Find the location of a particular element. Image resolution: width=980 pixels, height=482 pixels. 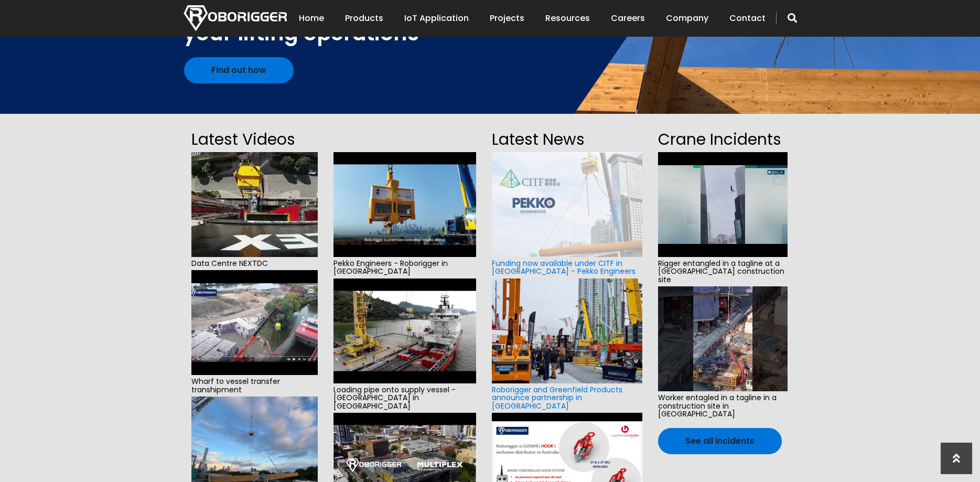

h2: Crane Incidents is located at coordinates (723, 140).